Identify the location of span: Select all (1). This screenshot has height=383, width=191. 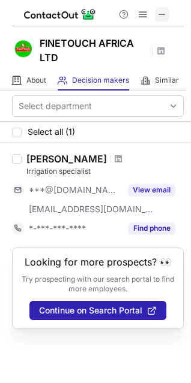
(51, 132).